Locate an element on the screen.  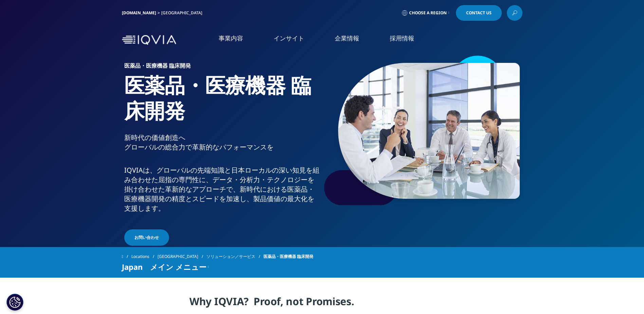
span: お問い合わせ is located at coordinates (146, 238).